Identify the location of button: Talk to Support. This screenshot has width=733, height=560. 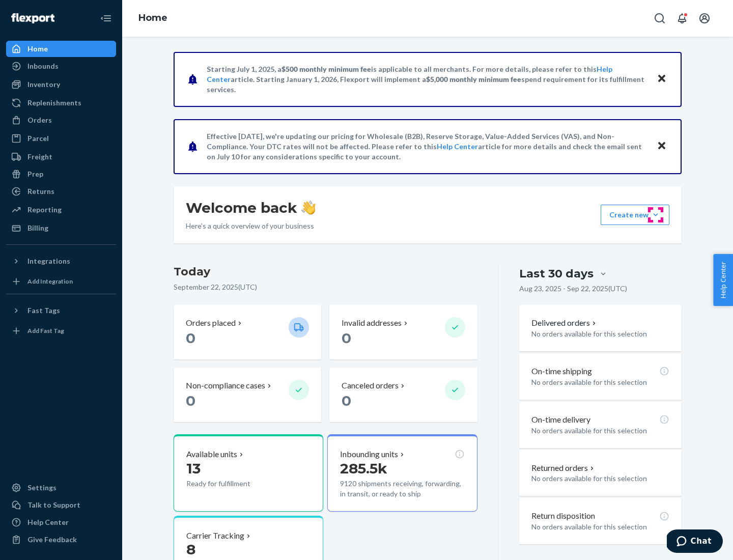
(61, 505).